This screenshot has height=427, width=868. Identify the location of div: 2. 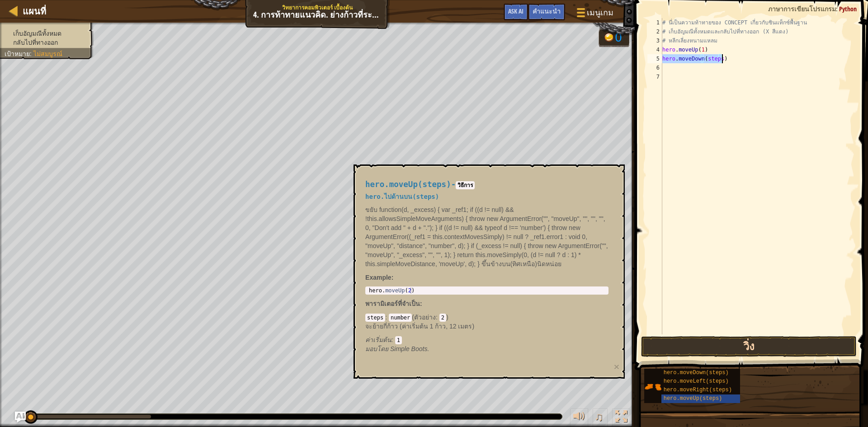
(655, 32).